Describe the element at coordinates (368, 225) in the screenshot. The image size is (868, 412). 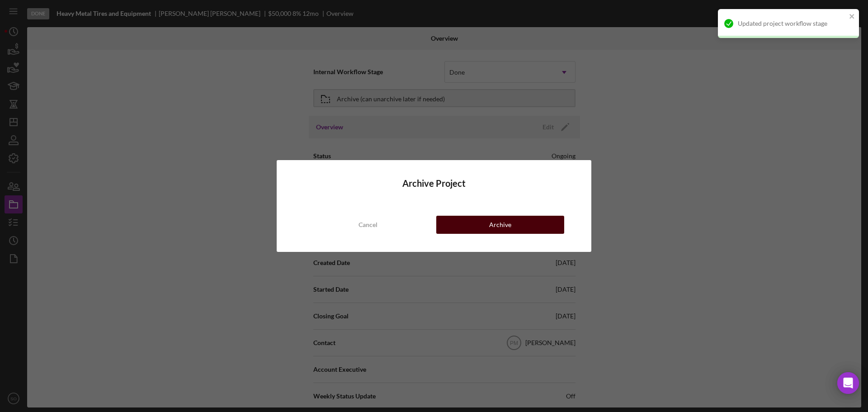
I see `button: Cancel` at that location.